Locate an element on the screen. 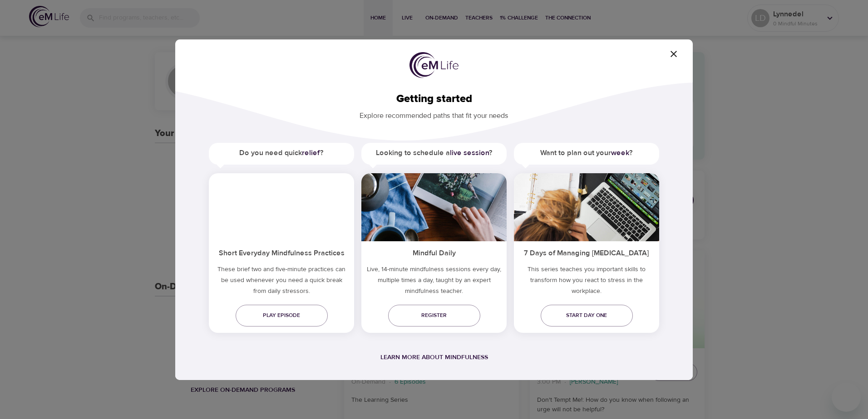 The height and width of the screenshot is (419, 868). b: relief is located at coordinates (311, 153).